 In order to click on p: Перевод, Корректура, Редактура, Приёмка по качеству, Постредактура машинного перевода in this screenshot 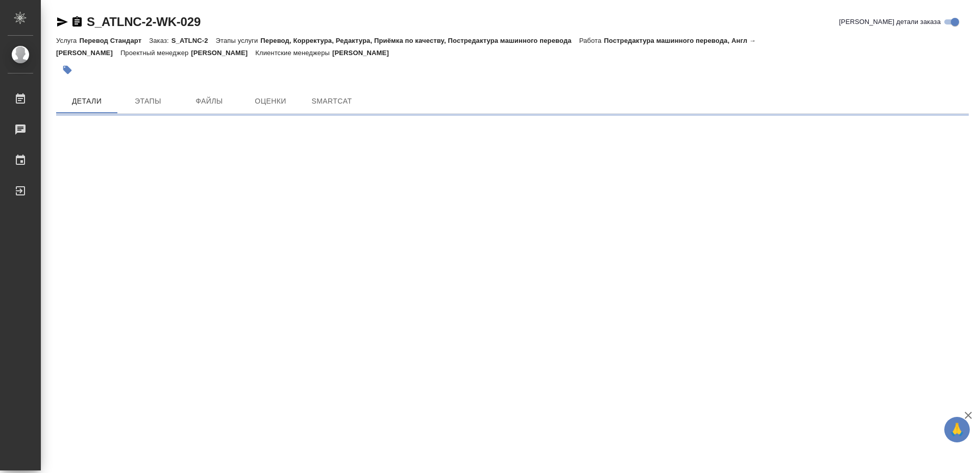, I will do `click(420, 40)`.